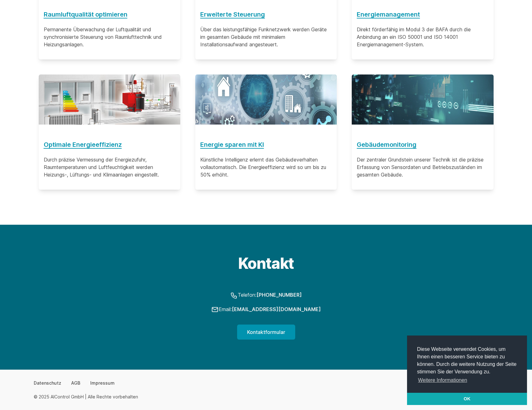  Describe the element at coordinates (109, 14) in the screenshot. I see `a: Raumluftqualität optimieren` at that location.